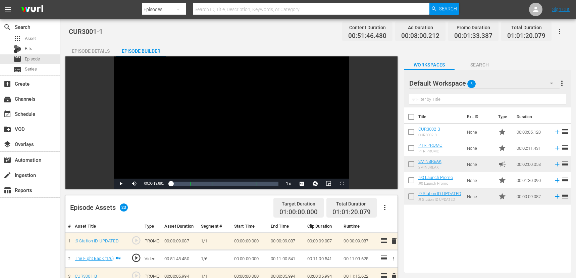 The image size is (576, 278). Describe the element at coordinates (7, 175) in the screenshot. I see `span: Ingestion` at that location.